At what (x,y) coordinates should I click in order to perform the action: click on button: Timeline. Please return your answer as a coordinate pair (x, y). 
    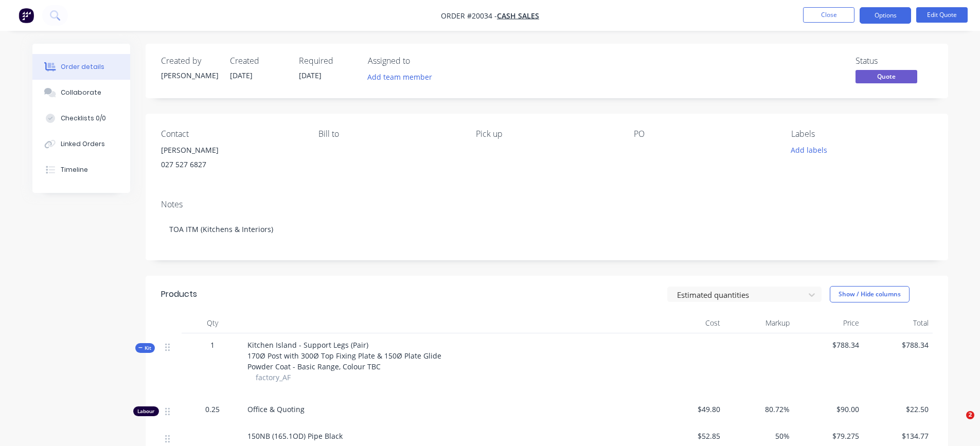
    Looking at the image, I should click on (81, 170).